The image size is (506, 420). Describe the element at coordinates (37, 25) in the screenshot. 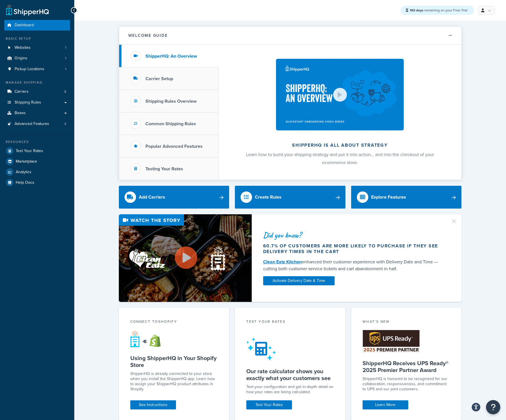

I see `li: Dashboard` at that location.